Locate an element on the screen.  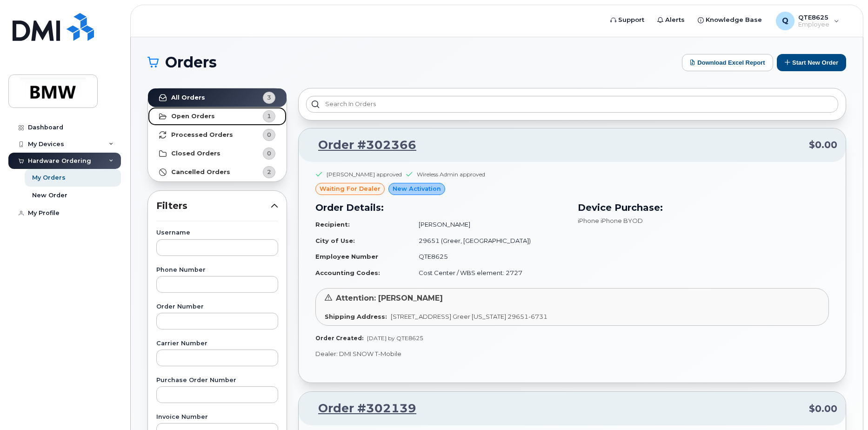
span: iPhone iPhone BYOD is located at coordinates (610, 220).